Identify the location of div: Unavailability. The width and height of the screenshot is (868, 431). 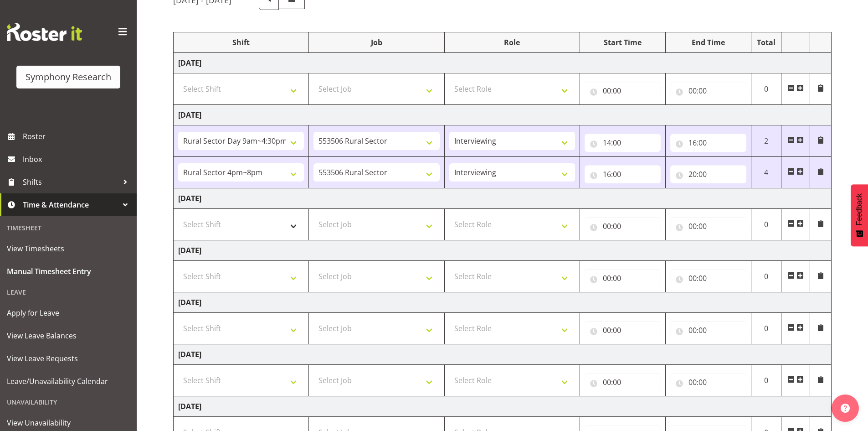
(69, 402).